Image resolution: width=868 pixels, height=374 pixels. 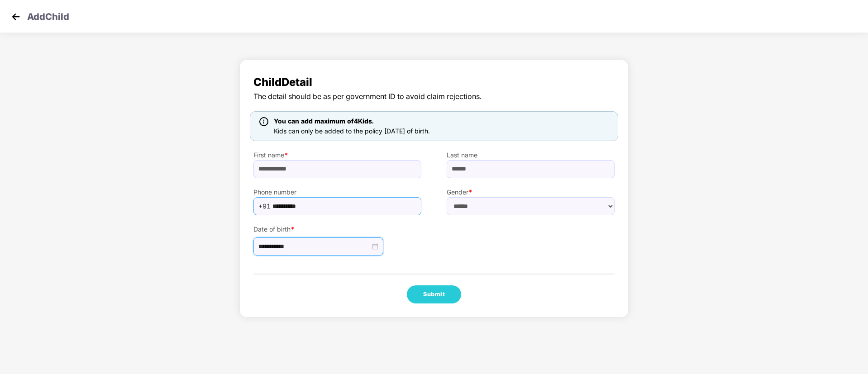 I want to click on span: Child Detail, so click(x=434, y=82).